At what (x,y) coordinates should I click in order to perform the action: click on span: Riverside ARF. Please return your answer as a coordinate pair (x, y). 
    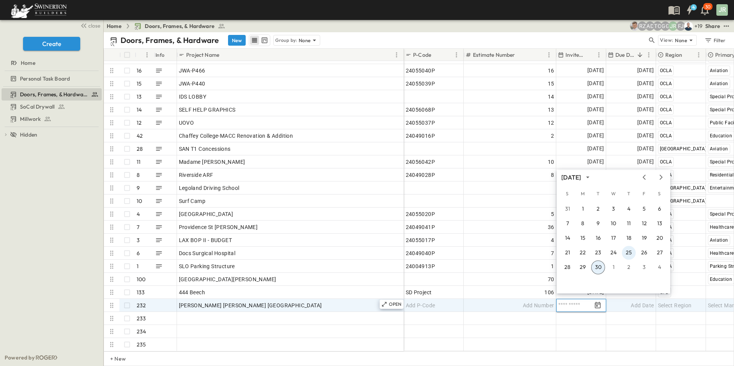
    Looking at the image, I should click on (196, 175).